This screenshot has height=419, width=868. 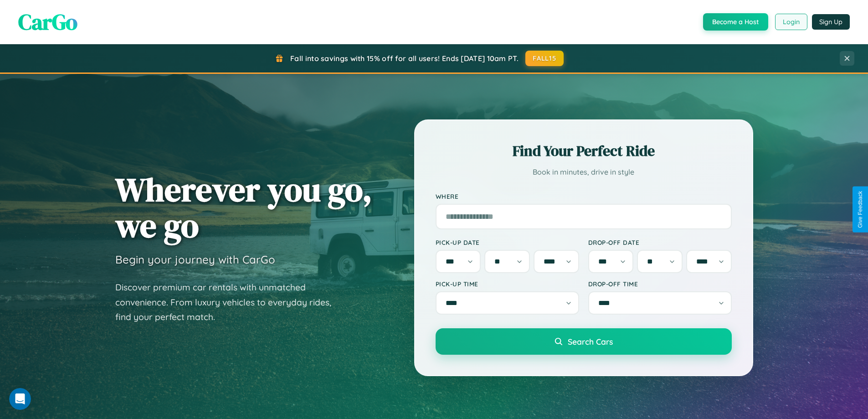 I want to click on div: Give Feedback, so click(x=860, y=209).